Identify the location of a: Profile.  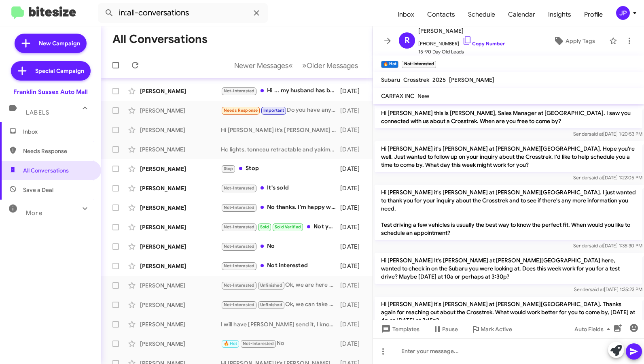
(593, 15).